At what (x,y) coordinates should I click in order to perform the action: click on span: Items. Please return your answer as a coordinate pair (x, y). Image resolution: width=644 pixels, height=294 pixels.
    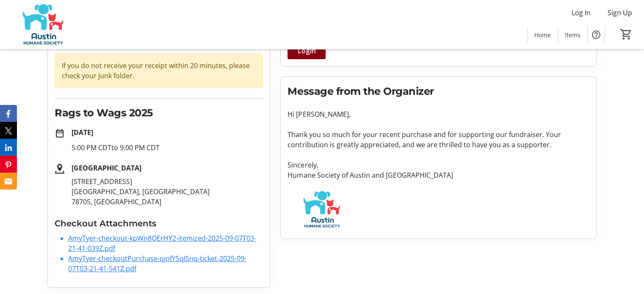
    Looking at the image, I should click on (572, 35).